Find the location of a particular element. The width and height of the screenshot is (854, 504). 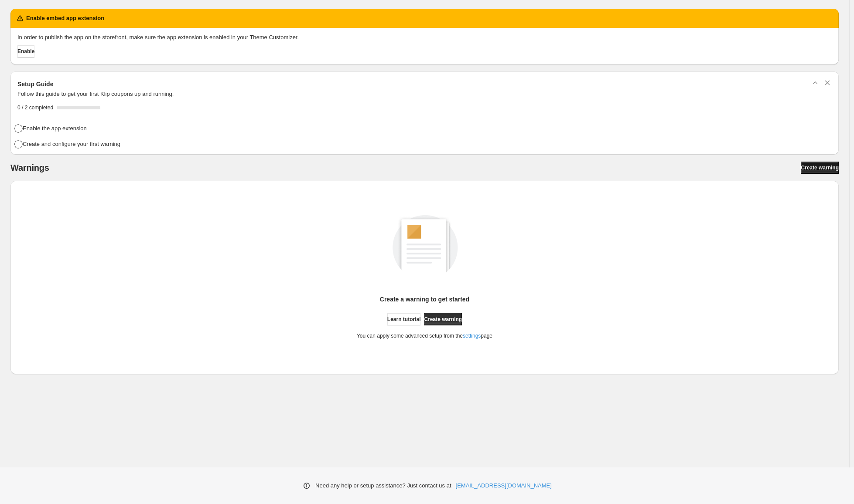

span: Learn tutorial is located at coordinates (404, 319).